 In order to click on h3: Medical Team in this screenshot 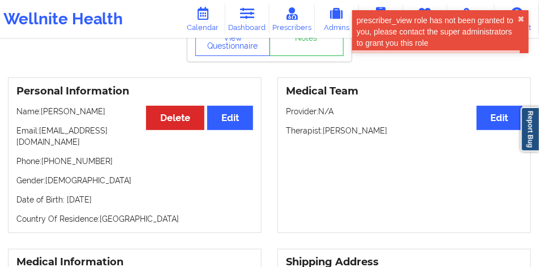, I will do `click(405, 91)`.